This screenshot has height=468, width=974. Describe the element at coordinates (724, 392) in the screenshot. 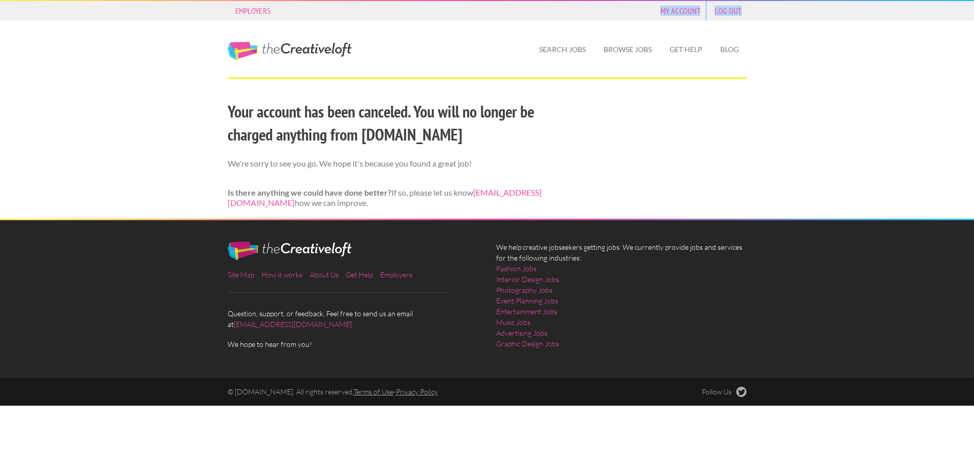

I see `a: Follow Us` at that location.